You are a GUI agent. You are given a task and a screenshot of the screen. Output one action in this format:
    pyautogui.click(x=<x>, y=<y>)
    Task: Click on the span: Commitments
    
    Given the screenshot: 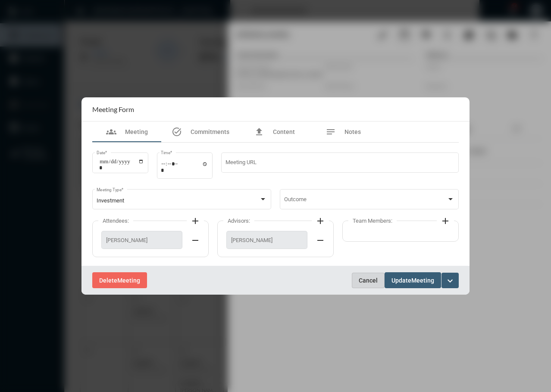 What is the action you would take?
    pyautogui.click(x=210, y=132)
    